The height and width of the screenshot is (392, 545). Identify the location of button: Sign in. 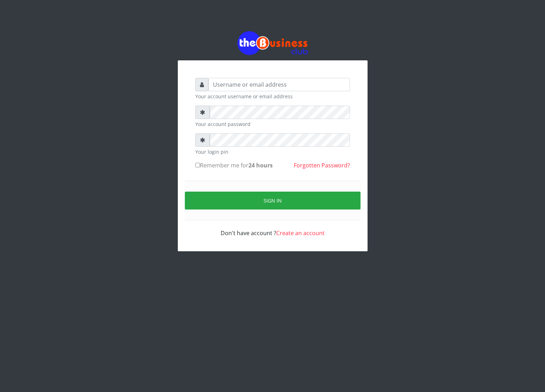
(273, 201).